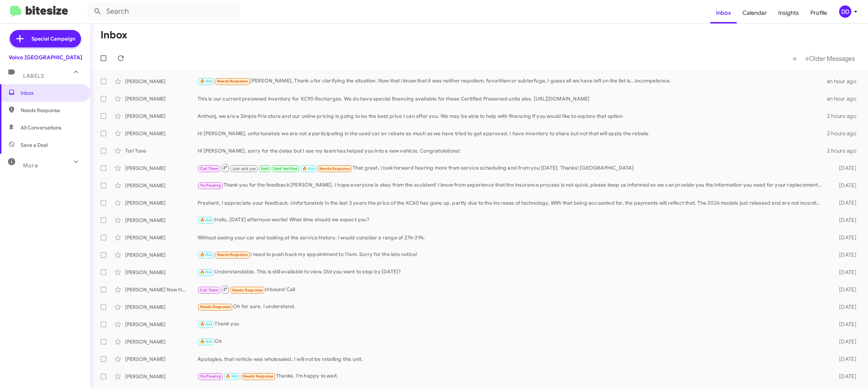 This screenshot has height=388, width=868. Describe the element at coordinates (723, 13) in the screenshot. I see `a: Inbox` at that location.